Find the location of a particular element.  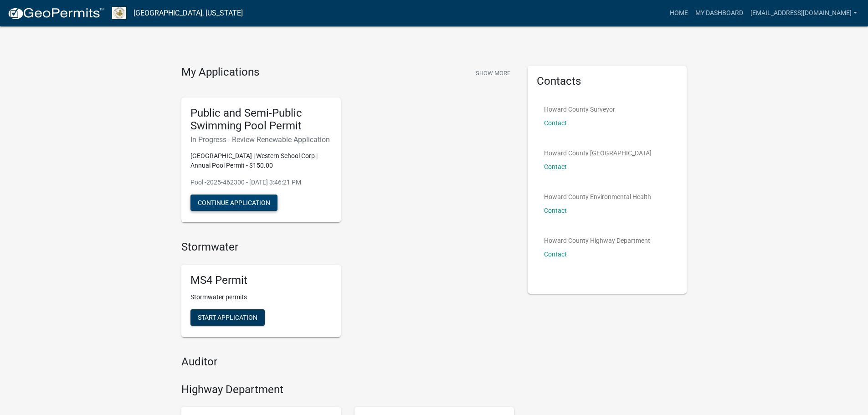

p: Stormwater permits is located at coordinates (261, 297).